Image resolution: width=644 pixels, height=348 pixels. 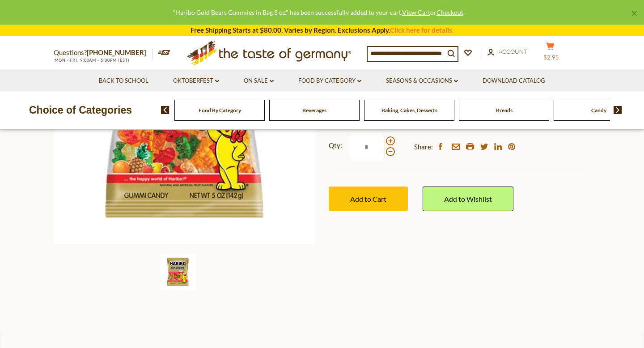 I want to click on a: Back to School, so click(x=123, y=81).